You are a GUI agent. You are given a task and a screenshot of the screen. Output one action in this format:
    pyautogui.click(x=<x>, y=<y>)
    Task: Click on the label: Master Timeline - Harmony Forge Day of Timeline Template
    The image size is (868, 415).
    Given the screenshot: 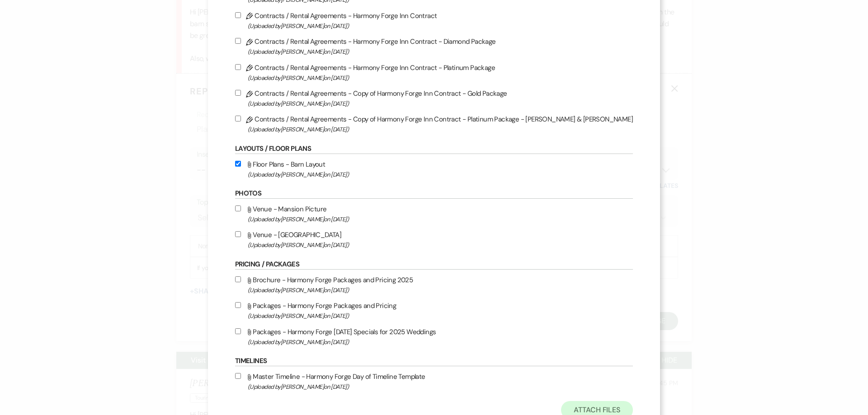 What is the action you would take?
    pyautogui.click(x=434, y=381)
    